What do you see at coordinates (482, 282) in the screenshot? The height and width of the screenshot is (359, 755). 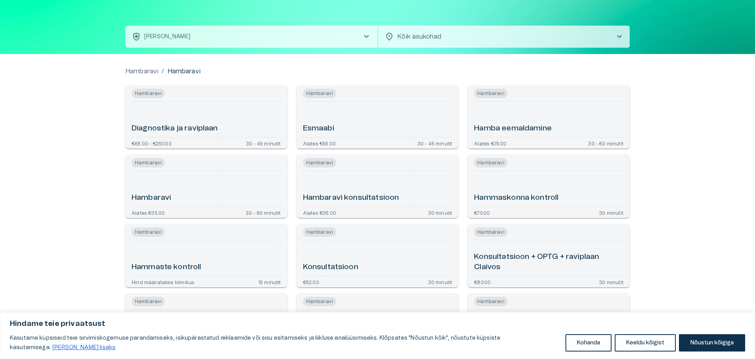 I see `p: €80.00` at bounding box center [482, 282].